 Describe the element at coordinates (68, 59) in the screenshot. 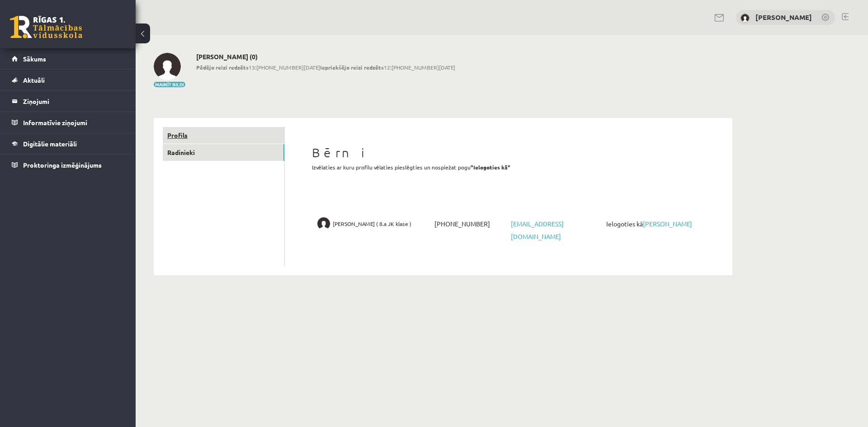

I see `a: Sākums` at that location.